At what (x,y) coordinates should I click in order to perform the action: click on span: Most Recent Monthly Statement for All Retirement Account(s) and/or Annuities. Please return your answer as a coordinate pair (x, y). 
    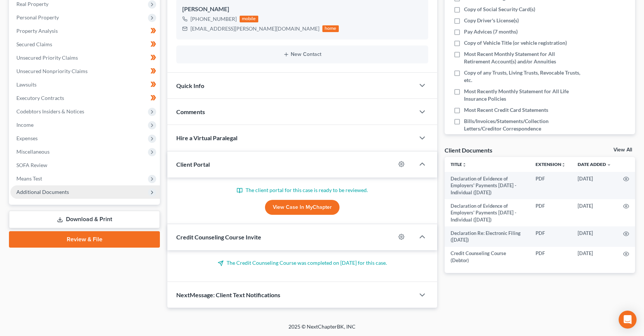
    Looking at the image, I should click on (522, 58).